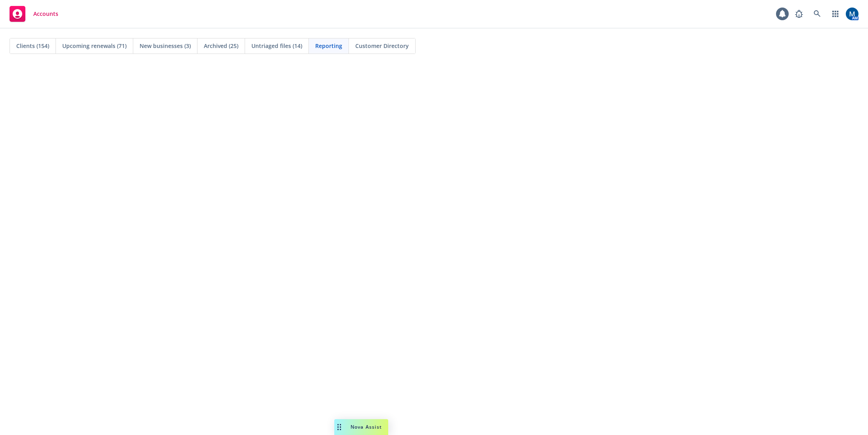  Describe the element at coordinates (339, 427) in the screenshot. I see `div: Drag to move` at that location.